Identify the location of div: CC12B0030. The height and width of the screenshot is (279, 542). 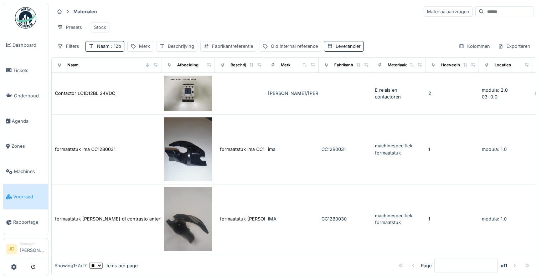
(345, 219).